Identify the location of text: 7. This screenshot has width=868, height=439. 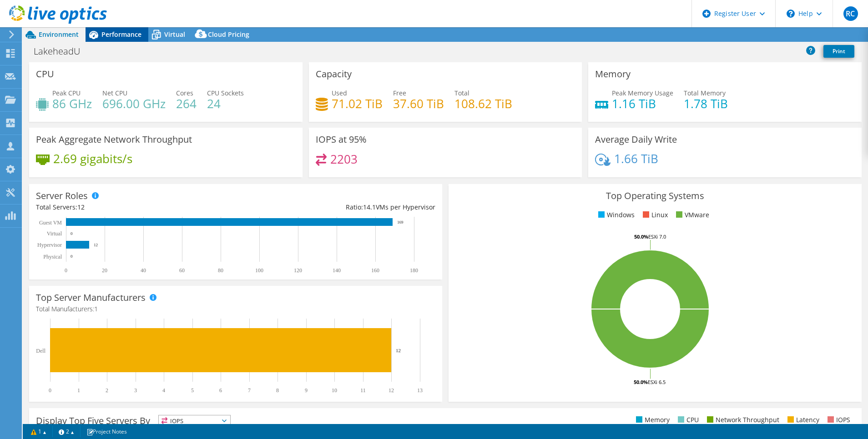
(249, 390).